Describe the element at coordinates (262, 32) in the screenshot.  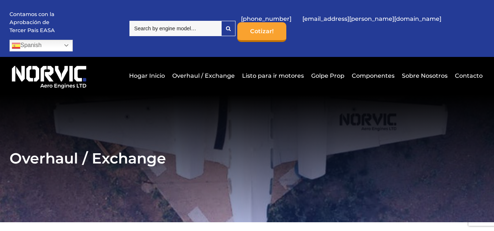
I see `a: Cotizar!` at that location.